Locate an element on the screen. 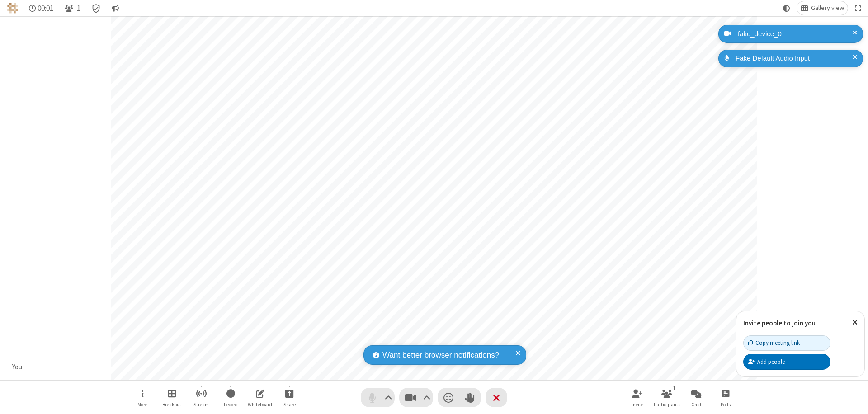 The height and width of the screenshot is (414, 868). span: Participants is located at coordinates (666, 404).